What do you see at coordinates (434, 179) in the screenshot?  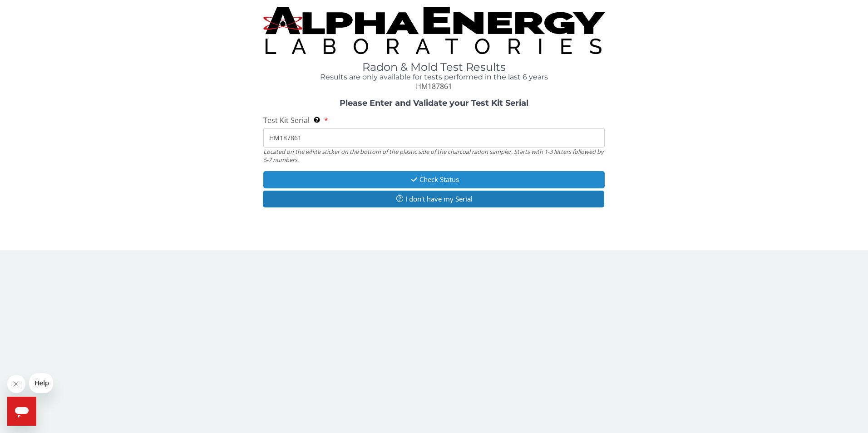 I see `button: Check Status` at bounding box center [434, 179].